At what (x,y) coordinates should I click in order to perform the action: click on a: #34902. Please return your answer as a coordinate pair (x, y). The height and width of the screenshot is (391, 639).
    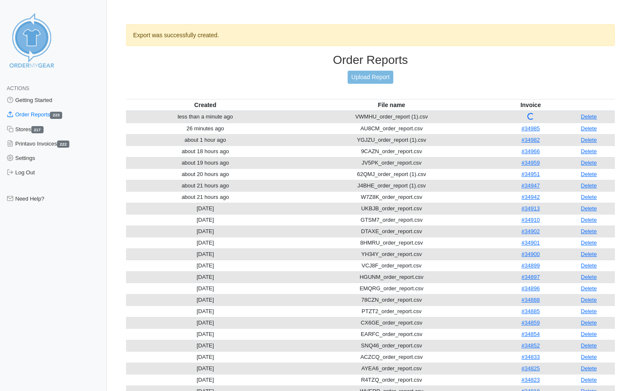
    Looking at the image, I should click on (531, 231).